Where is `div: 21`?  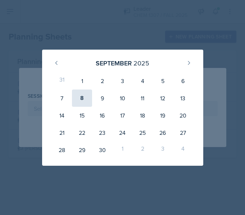 div: 21 is located at coordinates (62, 133).